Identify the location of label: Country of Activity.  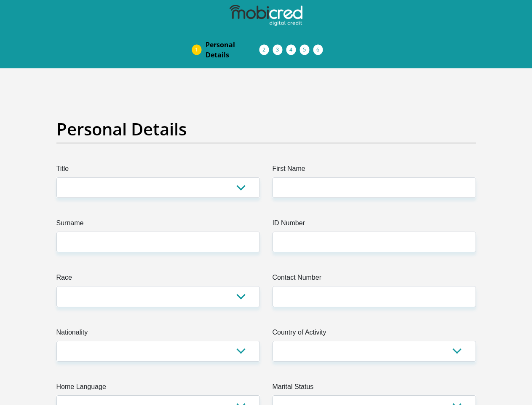
(374, 334).